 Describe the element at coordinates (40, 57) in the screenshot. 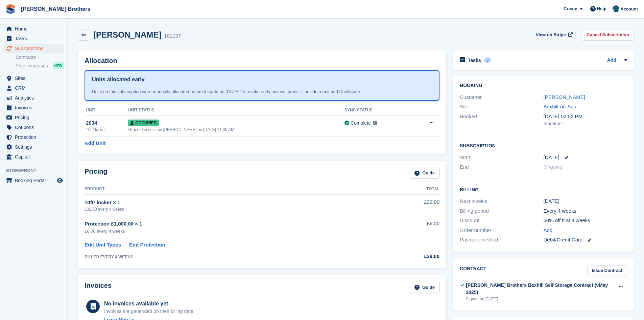

I see `a: Contracts` at that location.